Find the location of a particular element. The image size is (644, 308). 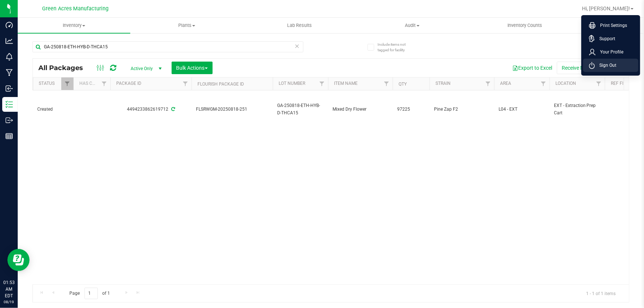

span: Lab Results is located at coordinates (299, 25).